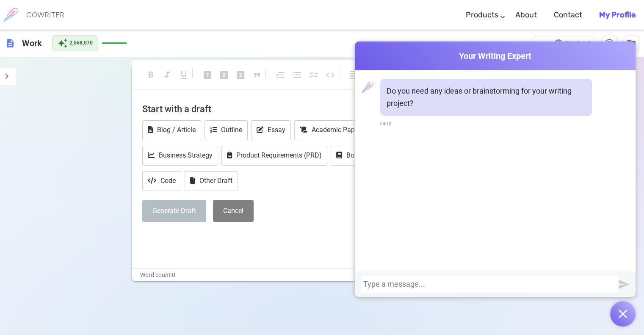  I want to click on button: Blog / Article, so click(172, 130).